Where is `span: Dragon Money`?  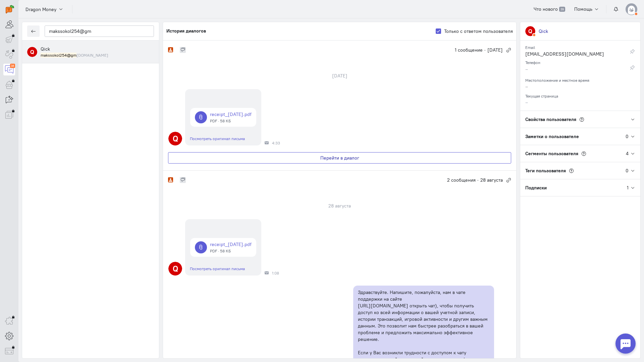
span: Dragon Money is located at coordinates (41, 9).